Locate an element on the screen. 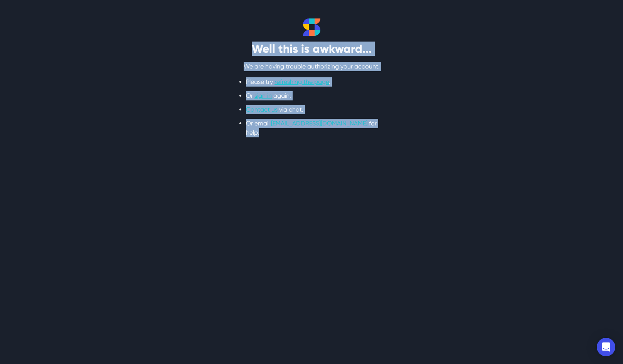 The width and height of the screenshot is (623, 364). li: Please try . is located at coordinates (312, 82).